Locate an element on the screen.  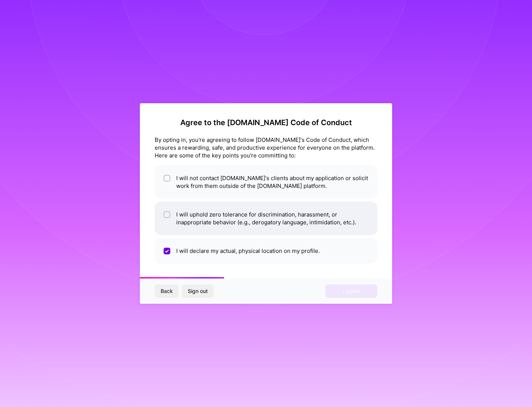
span: Back is located at coordinates (167, 291).